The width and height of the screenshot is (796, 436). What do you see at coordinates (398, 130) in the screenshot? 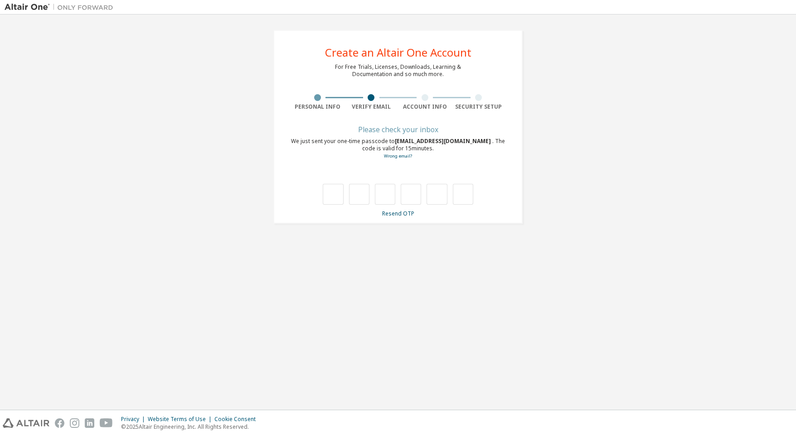
I see `div: Please check your inbox` at bounding box center [398, 130].